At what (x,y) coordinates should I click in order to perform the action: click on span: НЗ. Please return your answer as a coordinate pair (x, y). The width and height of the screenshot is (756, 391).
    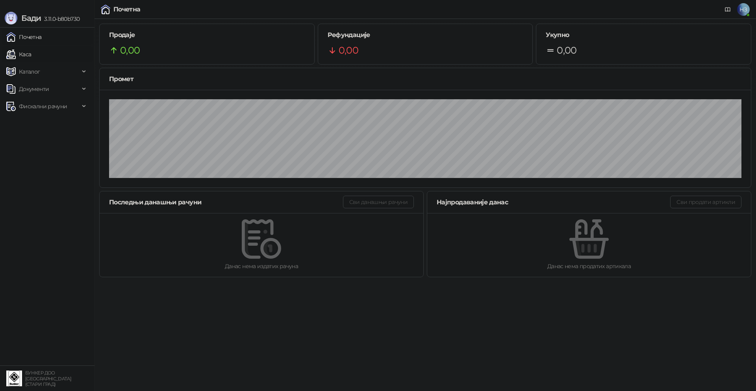
    Looking at the image, I should click on (743, 9).